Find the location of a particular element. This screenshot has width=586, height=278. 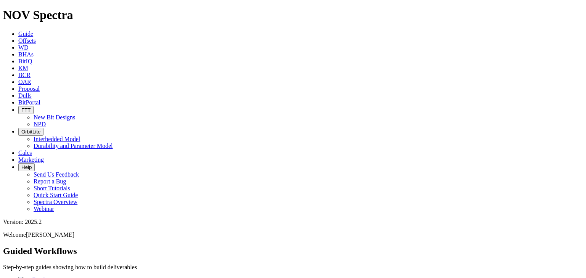

span: BitPortal is located at coordinates (29, 102).